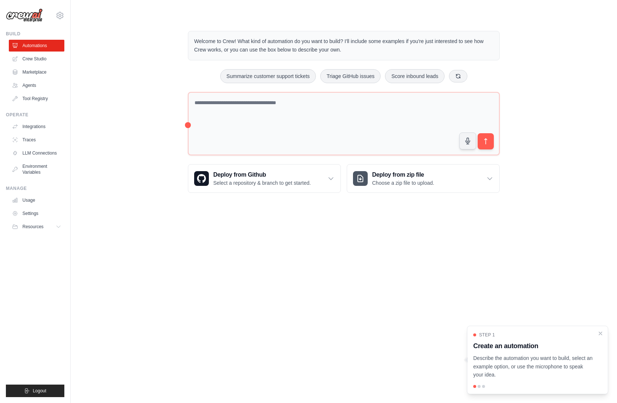 The width and height of the screenshot is (617, 403). What do you see at coordinates (36, 85) in the screenshot?
I see `a: Agents` at bounding box center [36, 85].